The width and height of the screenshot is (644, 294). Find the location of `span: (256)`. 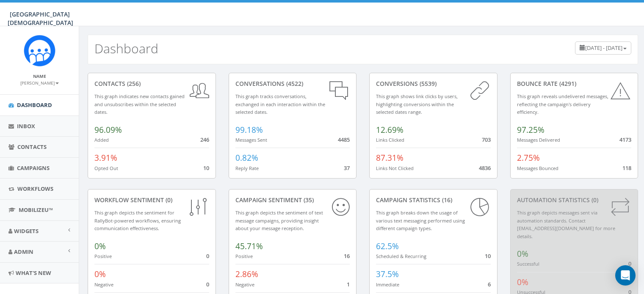

span: (256) is located at coordinates (133, 83).